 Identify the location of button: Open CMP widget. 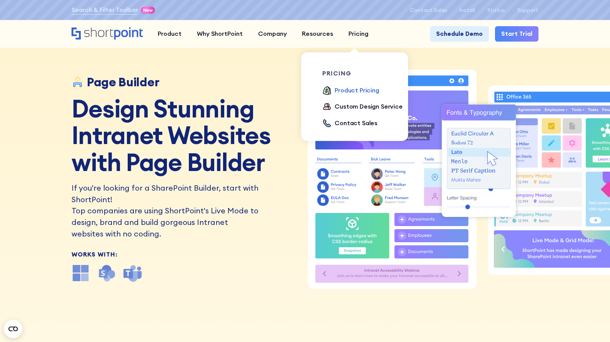
(13, 329).